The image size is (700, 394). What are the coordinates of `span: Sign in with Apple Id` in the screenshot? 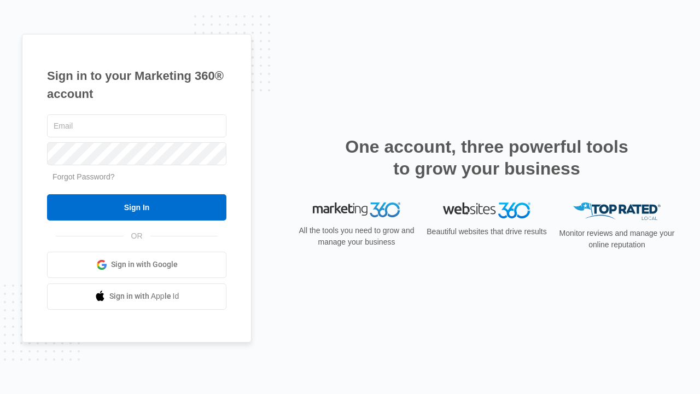 It's located at (144, 296).